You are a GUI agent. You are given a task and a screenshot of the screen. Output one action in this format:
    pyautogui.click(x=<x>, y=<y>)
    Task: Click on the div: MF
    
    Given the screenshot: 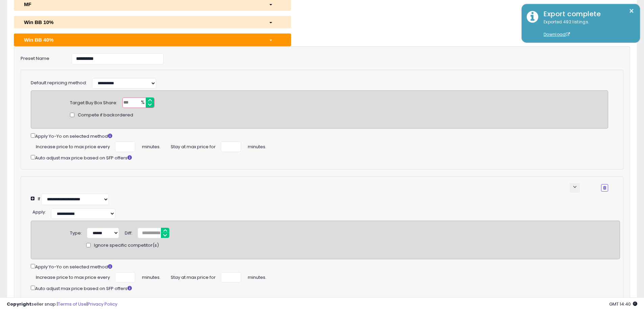 What is the action you would take?
    pyautogui.click(x=141, y=4)
    